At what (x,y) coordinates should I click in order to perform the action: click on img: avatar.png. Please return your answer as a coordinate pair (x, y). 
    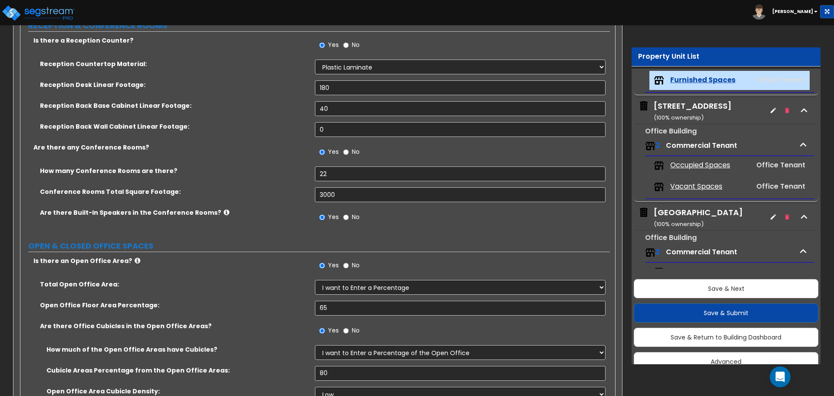
    Looking at the image, I should click on (759, 12).